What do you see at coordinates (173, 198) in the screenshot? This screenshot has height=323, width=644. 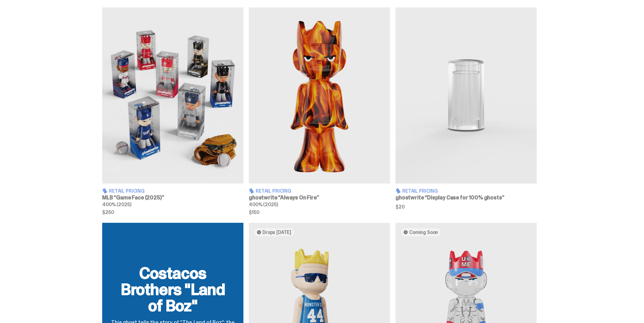 I see `h3: MLB “Game Face (2025)”` at bounding box center [173, 198].